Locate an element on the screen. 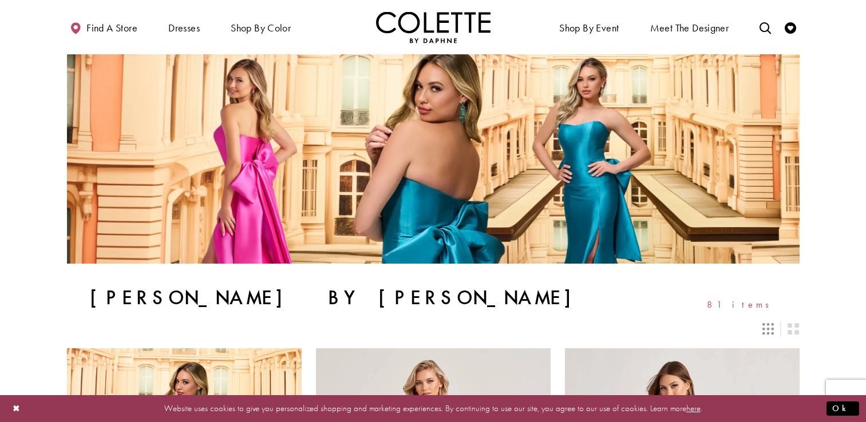 This screenshot has width=866, height=422. div: Layout Controls is located at coordinates (433, 329).